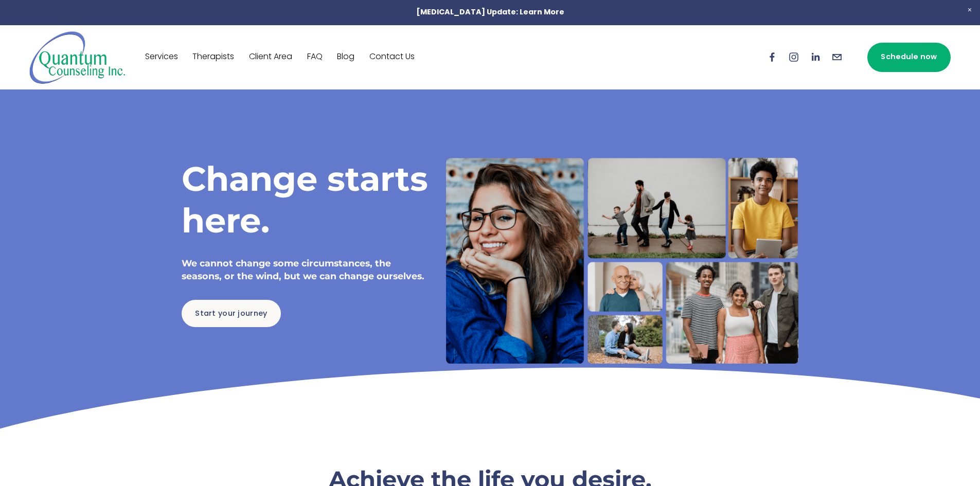 The width and height of the screenshot is (980, 486). What do you see at coordinates (305, 199) in the screenshot?
I see `h1: Change starts here.` at bounding box center [305, 199].